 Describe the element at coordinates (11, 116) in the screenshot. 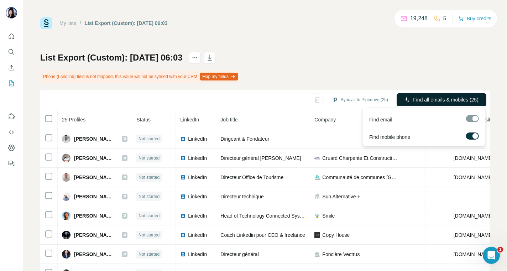

I see `button: Use Surfe on LinkedIn` at that location.